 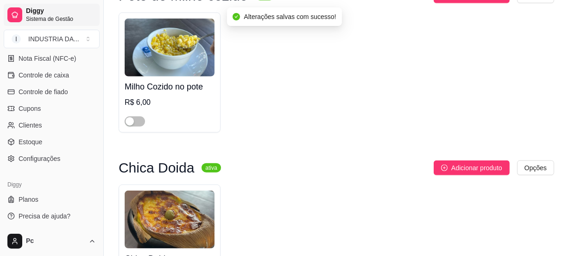 What do you see at coordinates (44, 216) in the screenshot?
I see `span: Precisa de ajuda?` at bounding box center [44, 216].